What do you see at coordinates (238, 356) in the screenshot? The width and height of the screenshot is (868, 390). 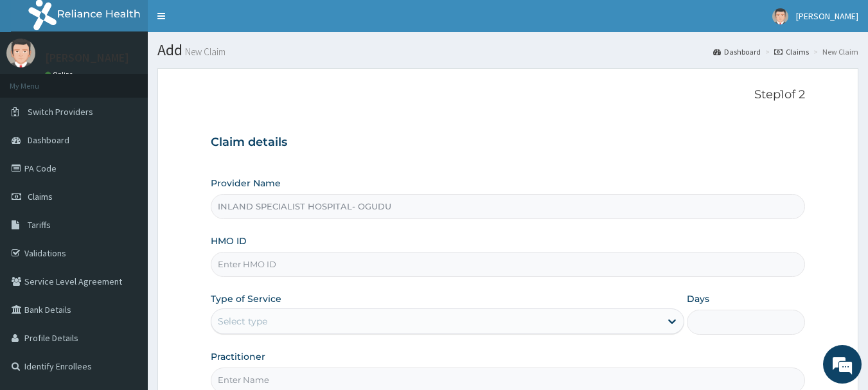 I see `label: Practitioner` at bounding box center [238, 356].